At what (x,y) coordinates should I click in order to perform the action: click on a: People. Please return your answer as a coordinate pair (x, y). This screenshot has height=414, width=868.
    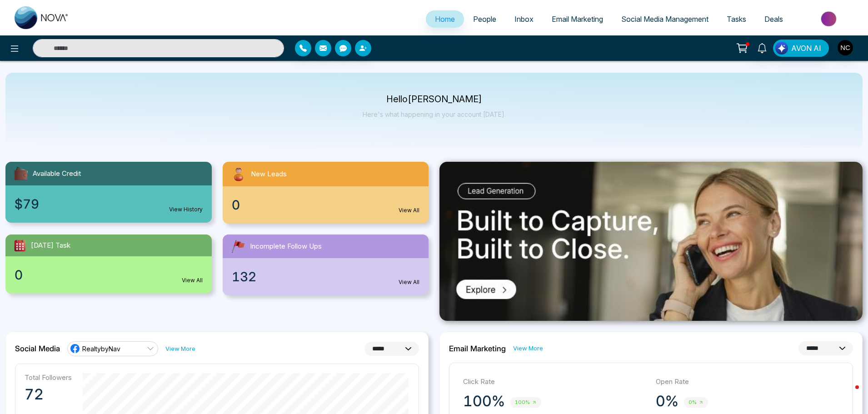
    Looking at the image, I should click on (485, 19).